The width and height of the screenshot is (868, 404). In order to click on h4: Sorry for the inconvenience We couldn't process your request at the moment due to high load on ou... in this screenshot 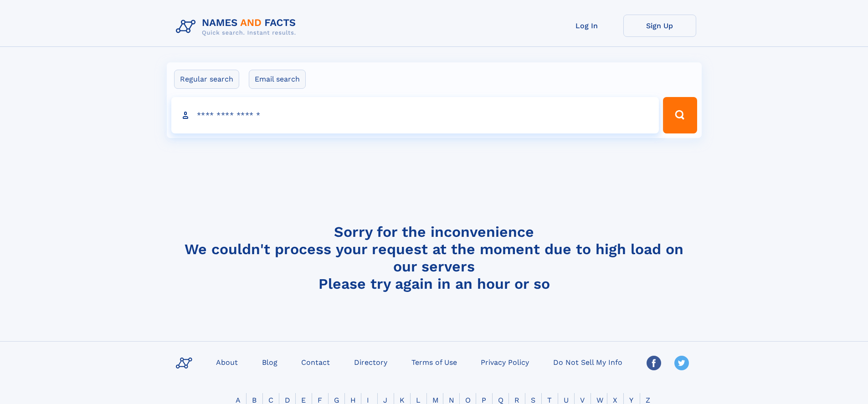, I will do `click(434, 258)`.